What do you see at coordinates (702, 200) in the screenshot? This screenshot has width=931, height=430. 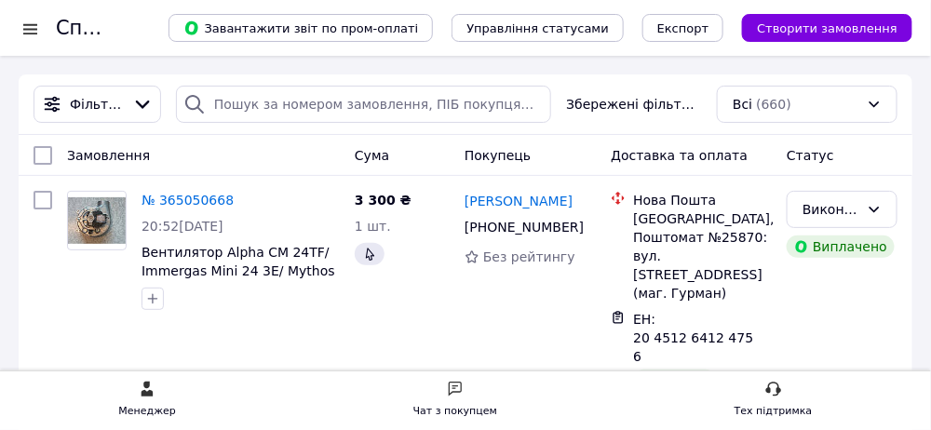 I see `div: Нова Пошта` at bounding box center [702, 200].